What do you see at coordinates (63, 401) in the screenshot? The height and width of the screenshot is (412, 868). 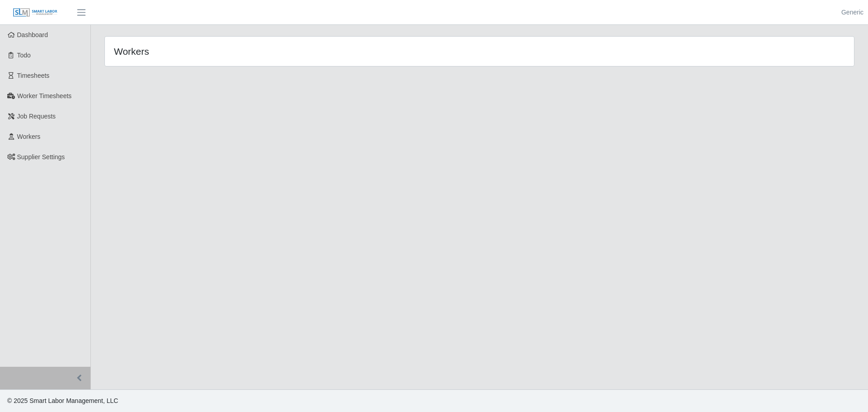 I see `span: © 2025 Smart Labor Management, LLC` at bounding box center [63, 401].